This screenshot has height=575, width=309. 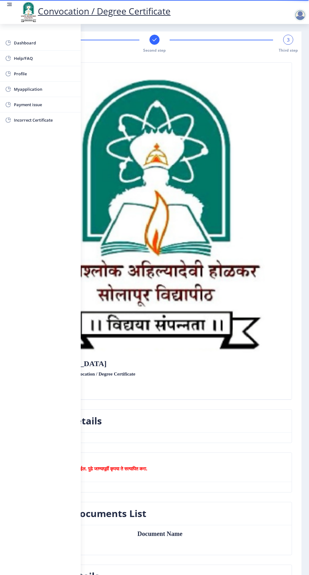 I want to click on span: Help/FAQ, so click(x=45, y=58).